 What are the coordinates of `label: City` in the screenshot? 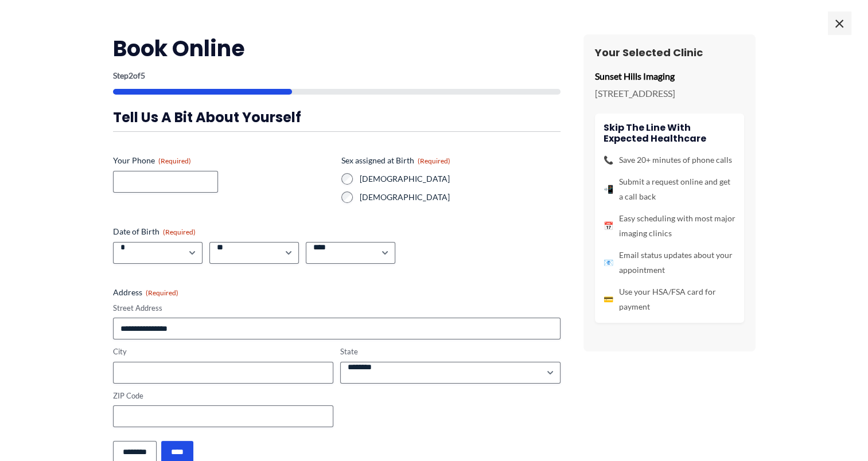 It's located at (223, 351).